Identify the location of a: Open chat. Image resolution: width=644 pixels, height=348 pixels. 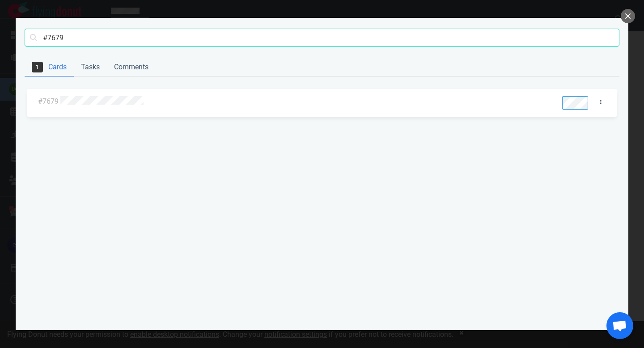
(620, 326).